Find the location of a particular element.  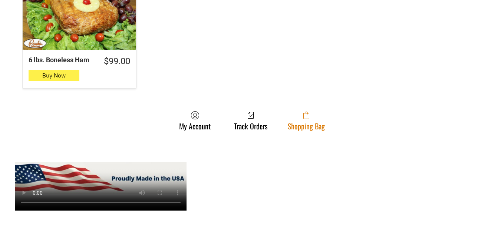

a: Track Orders is located at coordinates (251, 121).